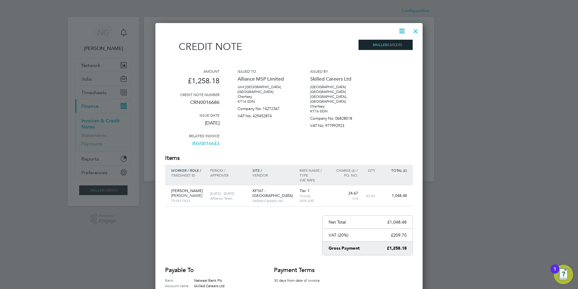 The width and height of the screenshot is (578, 289). Describe the element at coordinates (265, 115) in the screenshot. I see `p: VAT No: 429452874` at that location.